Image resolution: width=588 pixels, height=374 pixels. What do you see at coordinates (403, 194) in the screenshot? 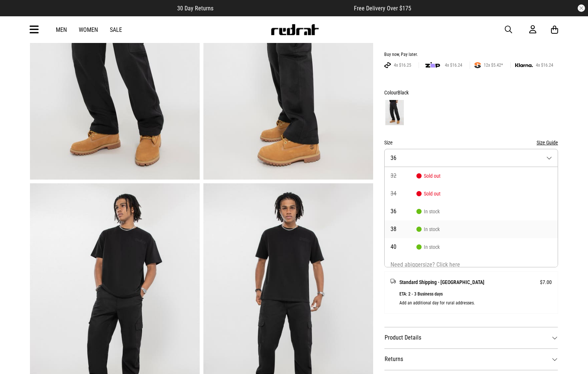
I see `span: 34` at bounding box center [403, 194].